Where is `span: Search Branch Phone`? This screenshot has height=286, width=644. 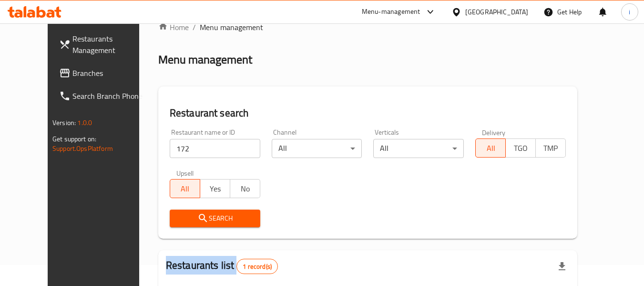 span: Search Branch Phone is located at coordinates (110, 96).